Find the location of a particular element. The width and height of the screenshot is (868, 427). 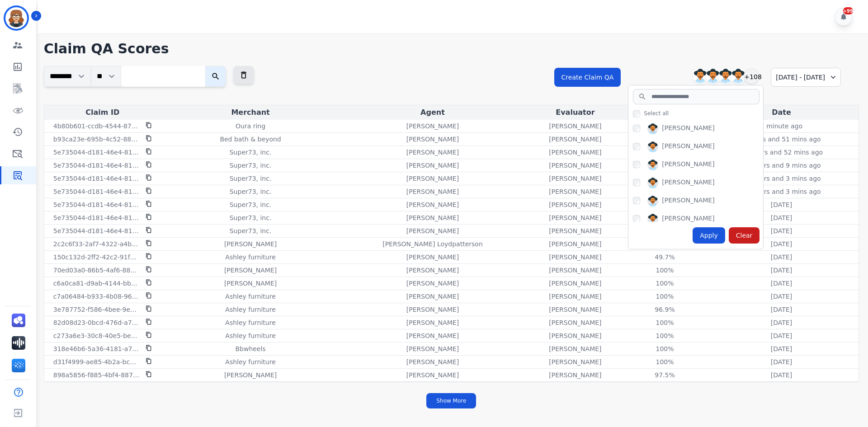

div: 97.5 % is located at coordinates (665, 375).